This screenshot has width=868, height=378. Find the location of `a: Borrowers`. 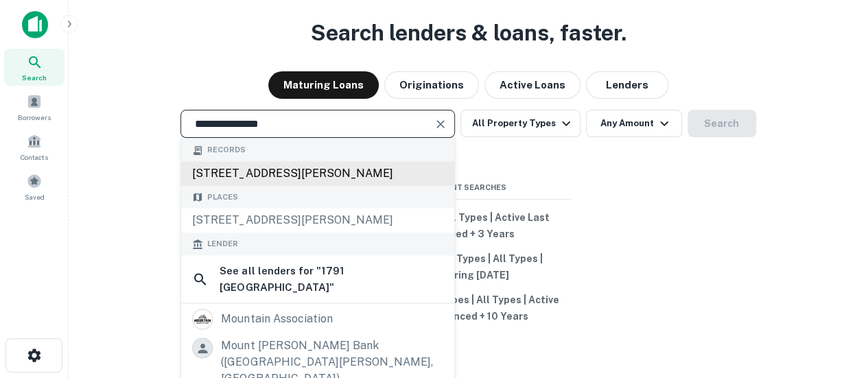

a: Borrowers is located at coordinates (34, 107).